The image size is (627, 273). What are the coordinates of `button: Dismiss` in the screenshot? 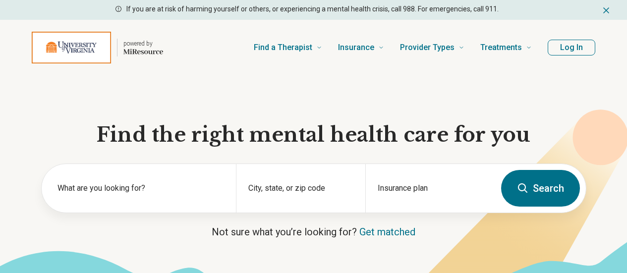 It's located at (606, 10).